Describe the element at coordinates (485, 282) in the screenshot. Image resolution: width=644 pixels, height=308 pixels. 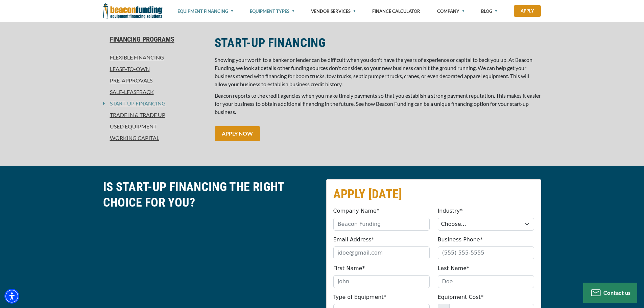
I see `input: Doe` at that location.